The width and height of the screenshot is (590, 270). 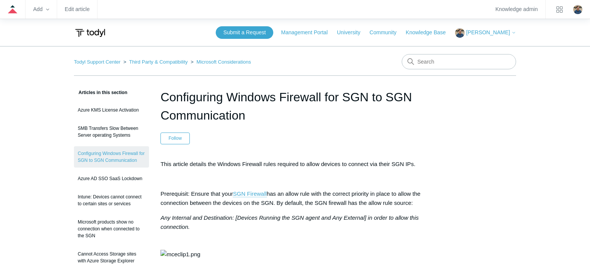 What do you see at coordinates (516, 9) in the screenshot?
I see `a: Knowledge admin` at bounding box center [516, 9].